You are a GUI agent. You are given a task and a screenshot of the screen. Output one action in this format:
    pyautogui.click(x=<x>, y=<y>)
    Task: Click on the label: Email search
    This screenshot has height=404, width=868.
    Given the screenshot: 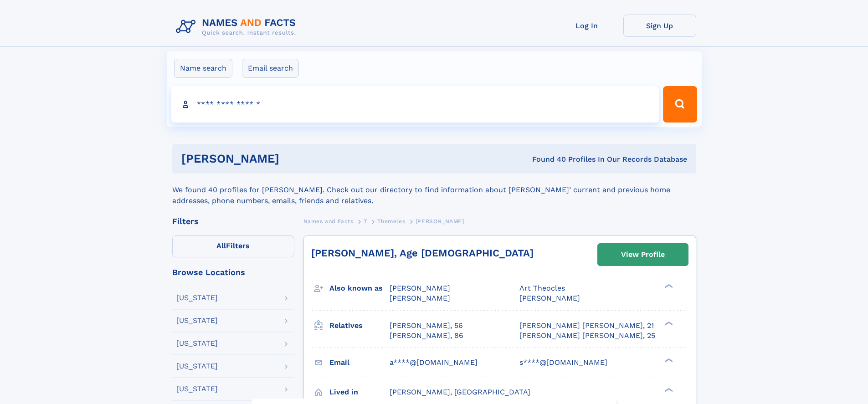 What is the action you would take?
    pyautogui.click(x=270, y=68)
    